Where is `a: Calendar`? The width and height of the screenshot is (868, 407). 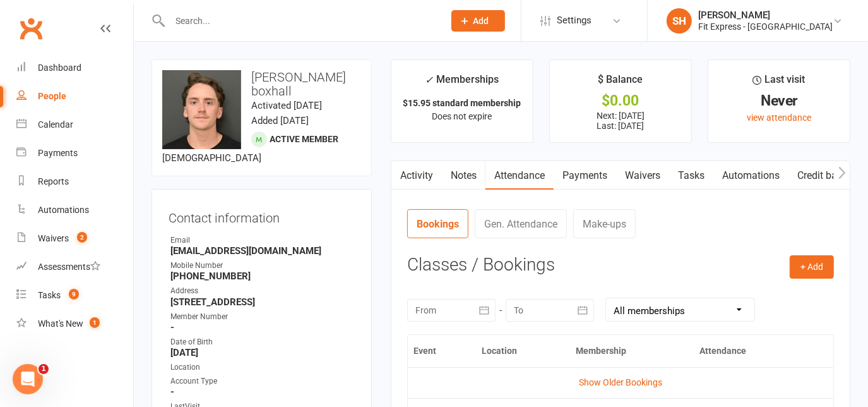 a: Calendar is located at coordinates (75, 125).